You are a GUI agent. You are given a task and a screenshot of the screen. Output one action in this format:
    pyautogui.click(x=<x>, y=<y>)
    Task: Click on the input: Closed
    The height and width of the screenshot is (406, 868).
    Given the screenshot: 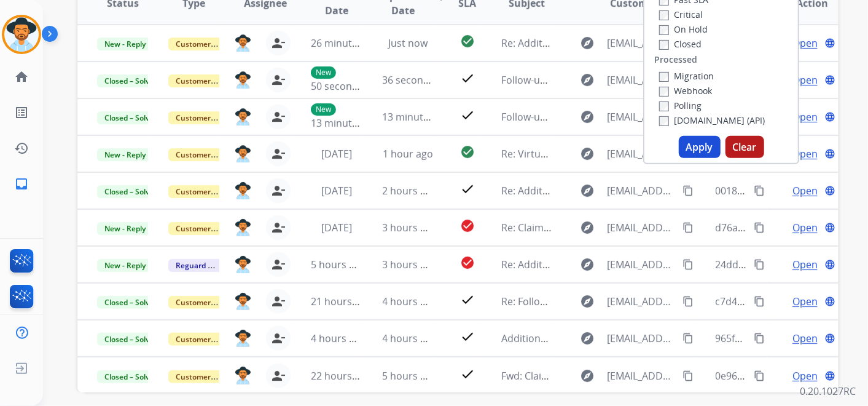 What is the action you would take?
    pyautogui.click(x=664, y=45)
    